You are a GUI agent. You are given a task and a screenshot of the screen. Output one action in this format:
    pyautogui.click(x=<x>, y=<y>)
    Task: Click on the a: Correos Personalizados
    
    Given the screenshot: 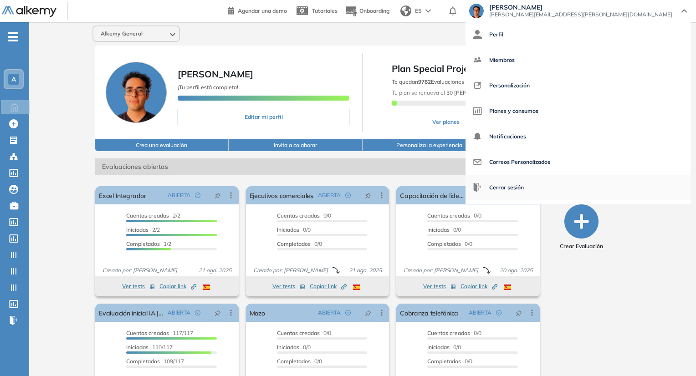 What is the action you would take?
    pyautogui.click(x=578, y=162)
    